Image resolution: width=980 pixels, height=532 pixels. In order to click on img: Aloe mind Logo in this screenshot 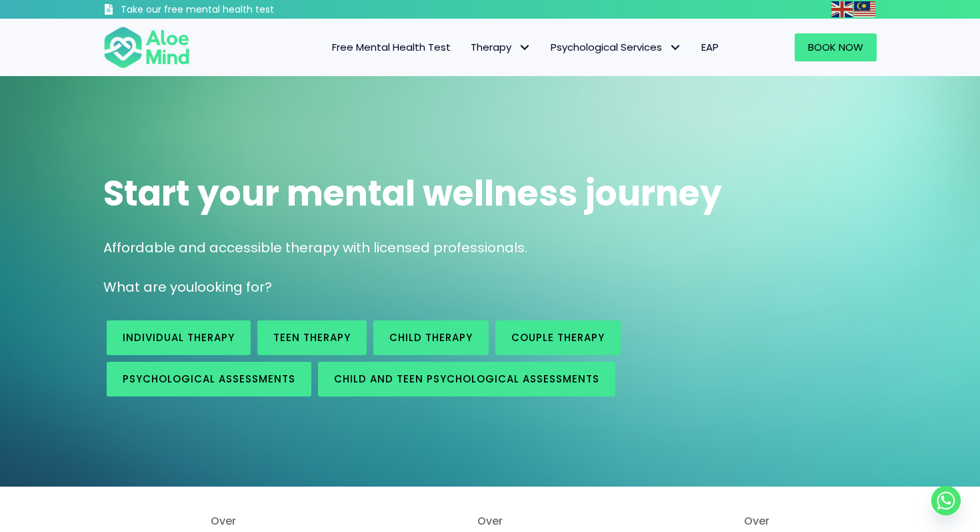, I will do `click(146, 47)`.